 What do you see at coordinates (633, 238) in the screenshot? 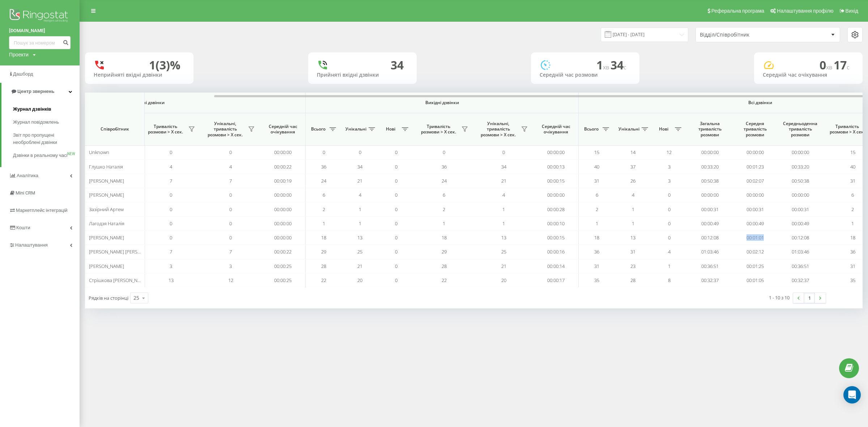
I see `span: 13` at bounding box center [633, 238].